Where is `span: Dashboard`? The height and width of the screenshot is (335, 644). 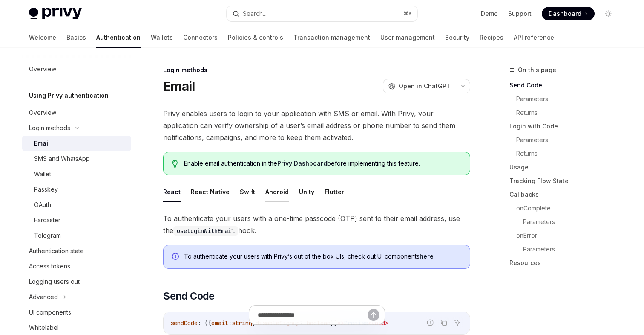
span: Dashboard is located at coordinates (565, 14).